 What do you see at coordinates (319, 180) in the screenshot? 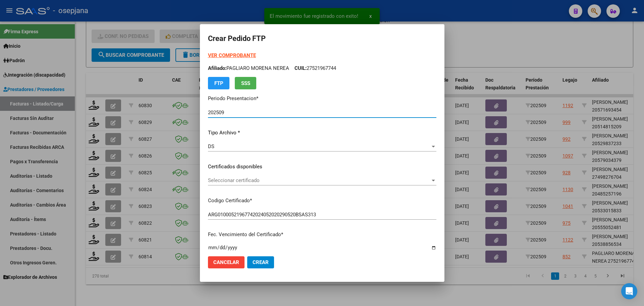
I see `span: Seleccionar certificado` at bounding box center [319, 180].